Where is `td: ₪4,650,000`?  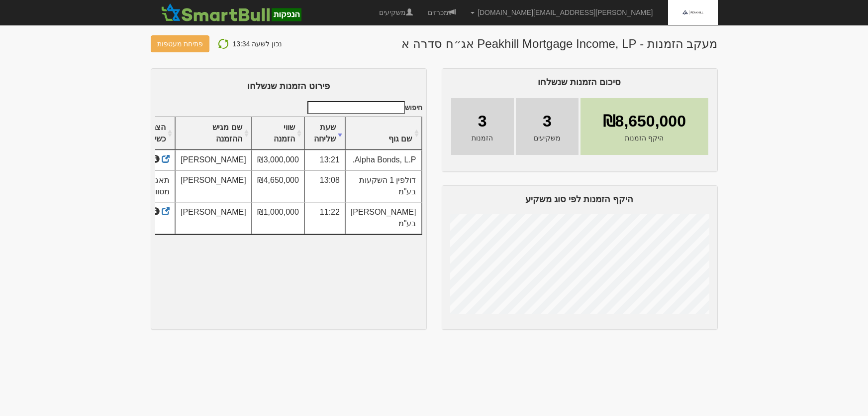 td: ₪4,650,000 is located at coordinates (278, 186).